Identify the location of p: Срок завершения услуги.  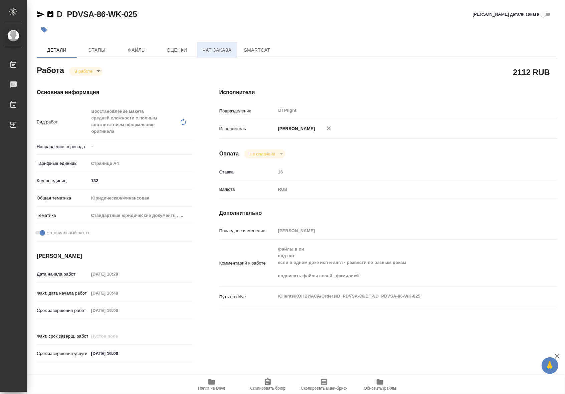
(63, 354).